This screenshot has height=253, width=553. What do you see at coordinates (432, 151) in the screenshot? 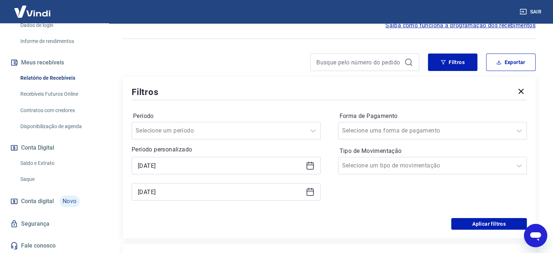
I see `label: Tipo de Movimentação` at bounding box center [432, 151].